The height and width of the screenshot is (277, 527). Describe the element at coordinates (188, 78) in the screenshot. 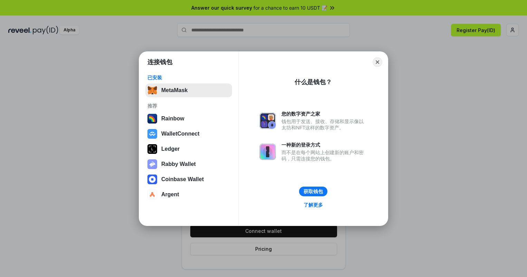

I see `div: 已安装` at that location.